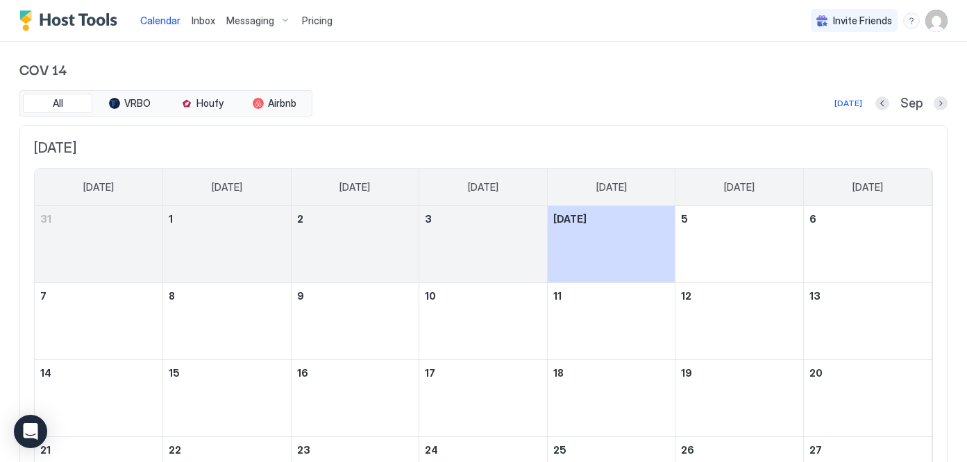 The width and height of the screenshot is (967, 462). What do you see at coordinates (171, 219) in the screenshot?
I see `span: 1` at bounding box center [171, 219].